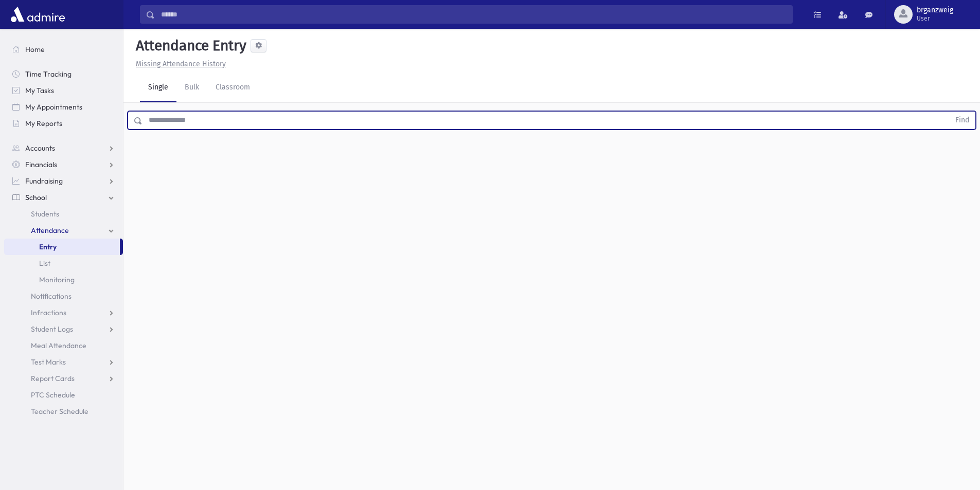 This screenshot has height=490, width=980. I want to click on span: Infractions, so click(48, 313).